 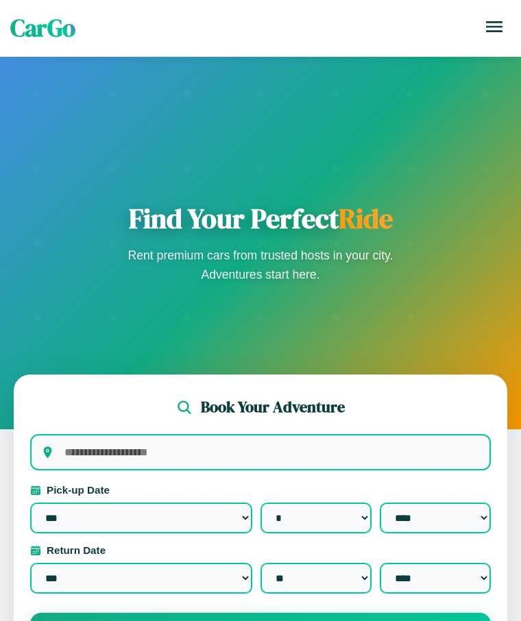 What do you see at coordinates (42, 28) in the screenshot?
I see `span: CarGo` at bounding box center [42, 28].